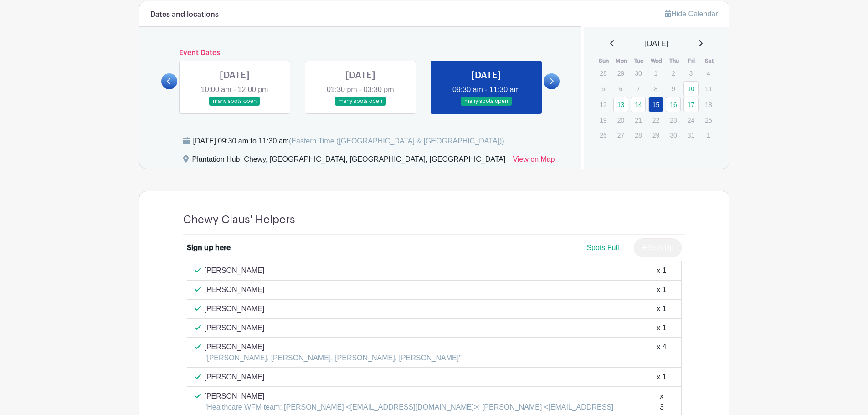 The height and width of the screenshot is (415, 868). I want to click on p: 9, so click(673, 88).